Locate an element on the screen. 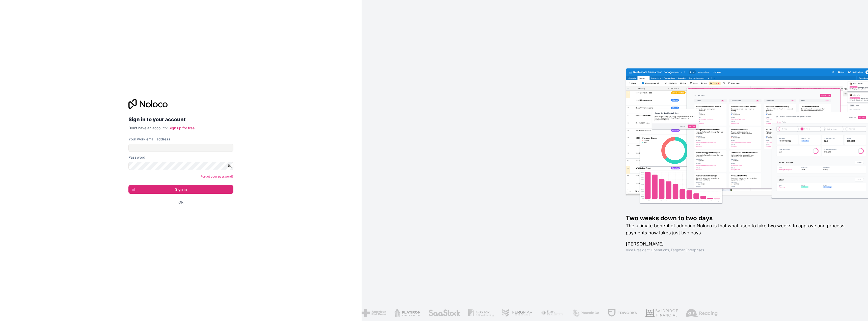 This screenshot has width=868, height=321. img: /assets/phoenix-BREaitsQ.png is located at coordinates (586, 313).